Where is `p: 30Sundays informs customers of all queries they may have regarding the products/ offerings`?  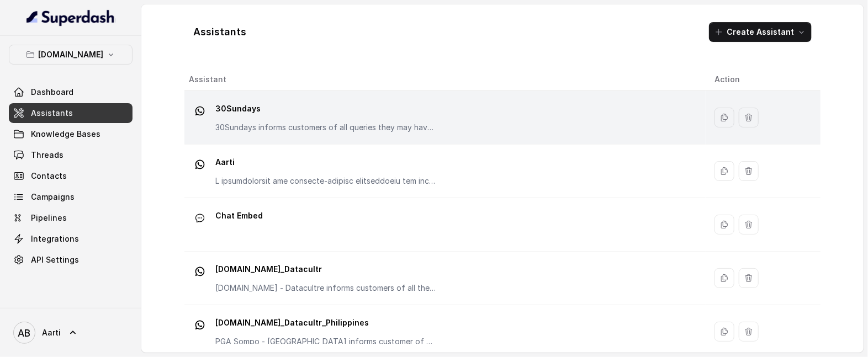
p: 30Sundays informs customers of all queries they may have regarding the products/ offerings is located at coordinates (325, 128).